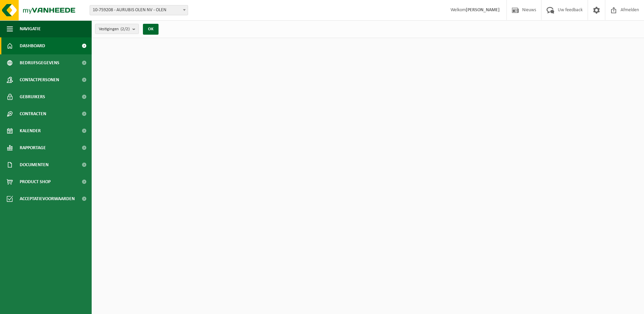 The height and width of the screenshot is (314, 644). I want to click on span: Contracten, so click(33, 114).